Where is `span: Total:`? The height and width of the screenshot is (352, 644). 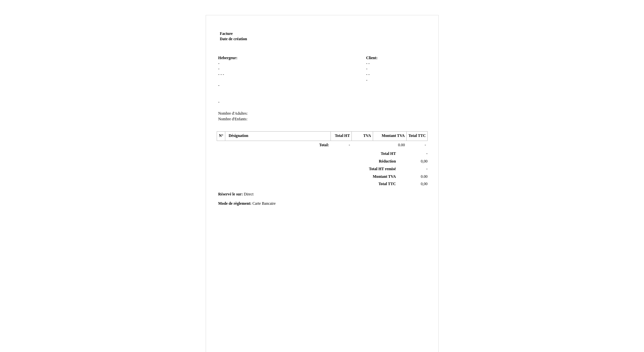
span: Total: is located at coordinates (324, 145).